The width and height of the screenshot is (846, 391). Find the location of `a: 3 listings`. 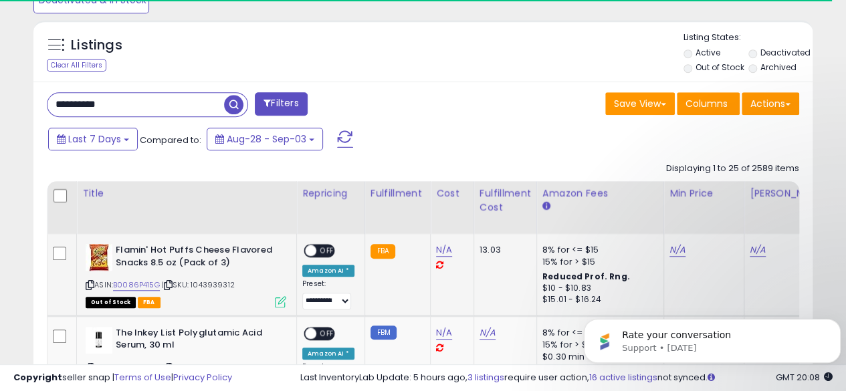

a: 3 listings is located at coordinates (486, 377).